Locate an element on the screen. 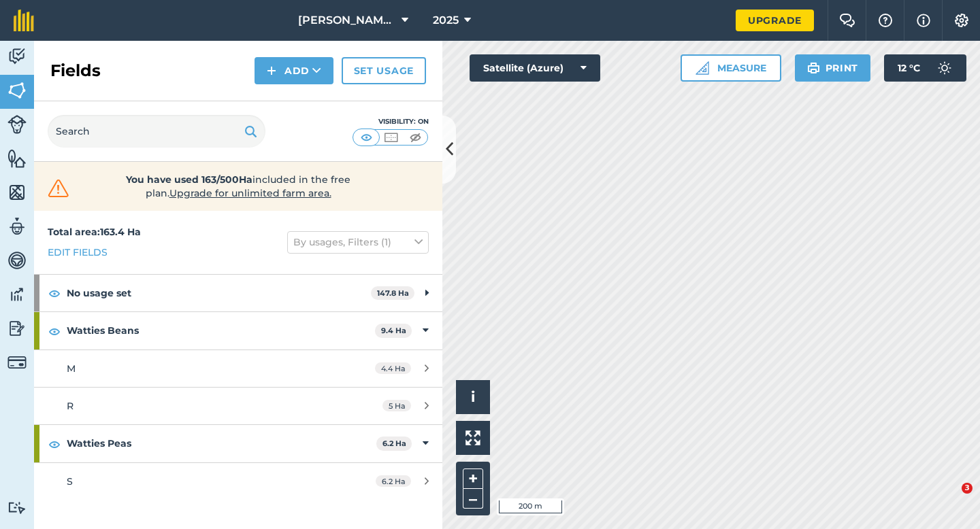  span: R is located at coordinates (70, 406).